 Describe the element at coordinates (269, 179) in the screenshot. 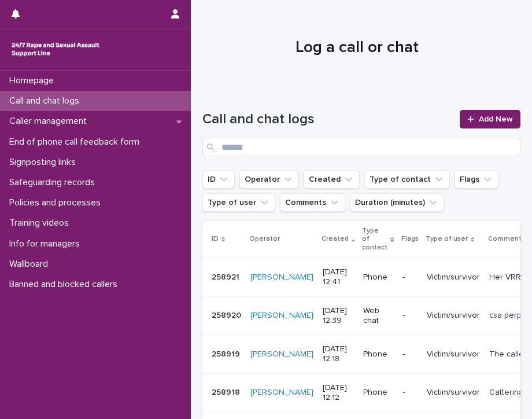

I see `button: Operator` at that location.